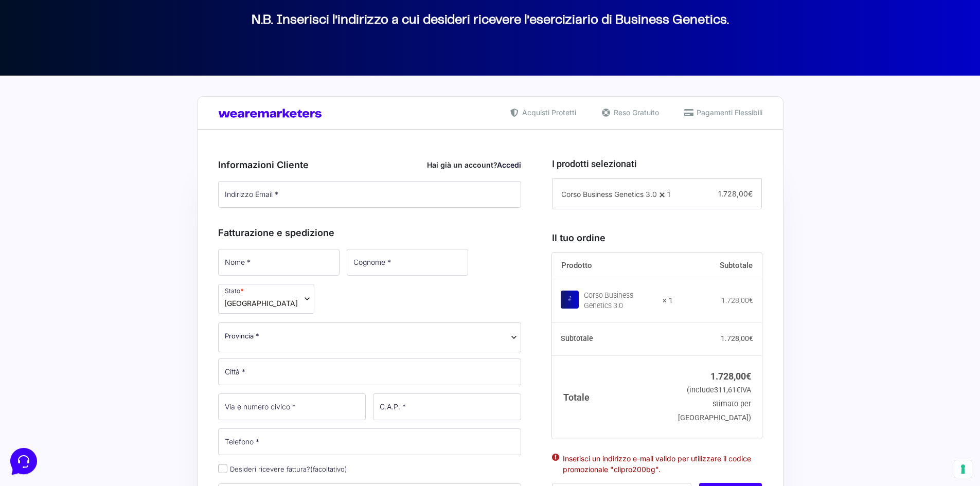 This screenshot has height=486, width=980. Describe the element at coordinates (370, 233) in the screenshot. I see `h3: Fatturazione e spedizione` at that location.